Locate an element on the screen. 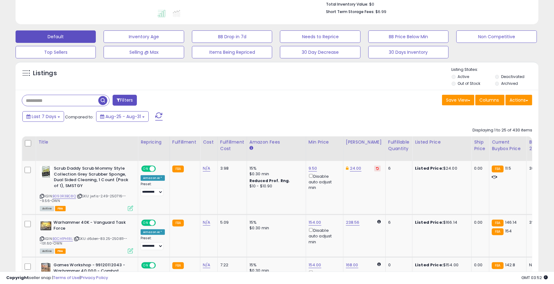 This screenshot has width=554, height=284. div: Disable auto adjust min is located at coordinates (323, 182).